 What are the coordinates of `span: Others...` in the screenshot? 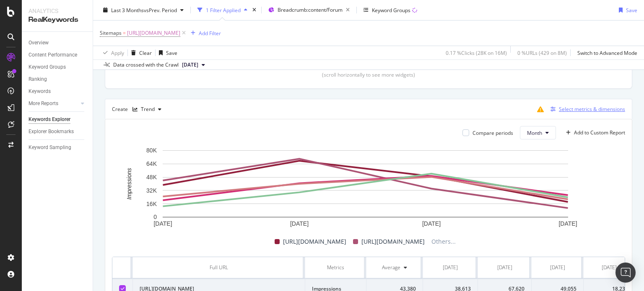 It's located at (443, 242).